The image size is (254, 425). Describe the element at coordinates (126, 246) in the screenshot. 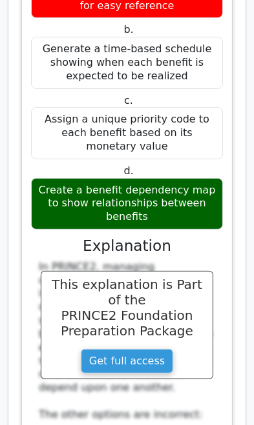

I see `h3: Explanation` at that location.